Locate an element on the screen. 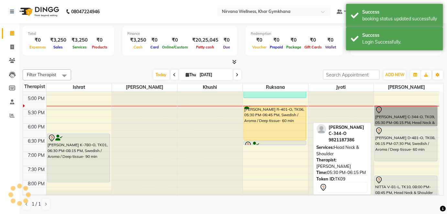  div: 6:30 PM is located at coordinates (37, 141).